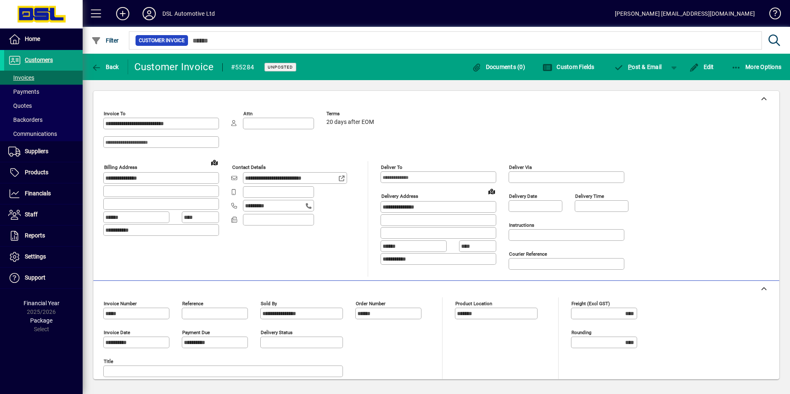 The image size is (790, 394). Describe the element at coordinates (108, 361) in the screenshot. I see `mat-label: Title` at that location.